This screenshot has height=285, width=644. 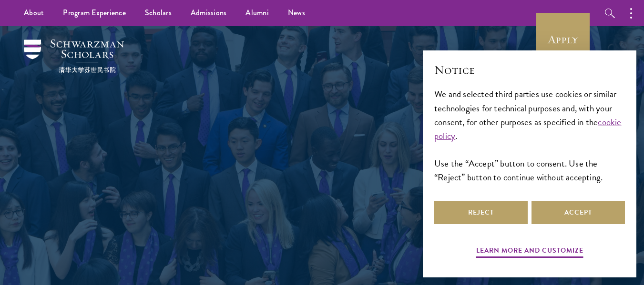 I want to click on h2: Notice, so click(x=530, y=70).